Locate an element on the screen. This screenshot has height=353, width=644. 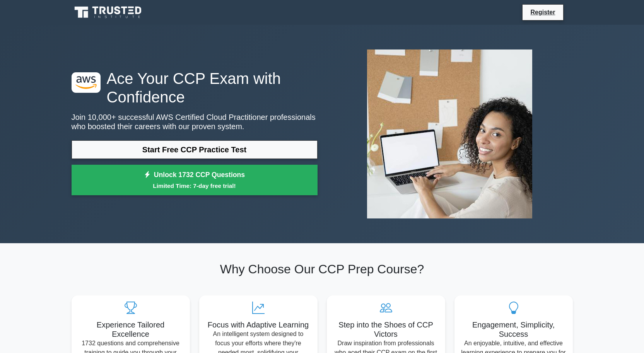
p: Join 10,000+ successful AWS Certified Cloud Practitioner professionals who boosted their careers ... is located at coordinates (195, 122).